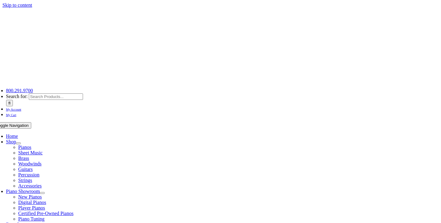 The height and width of the screenshot is (223, 441). I want to click on a: Pianos, so click(25, 147).